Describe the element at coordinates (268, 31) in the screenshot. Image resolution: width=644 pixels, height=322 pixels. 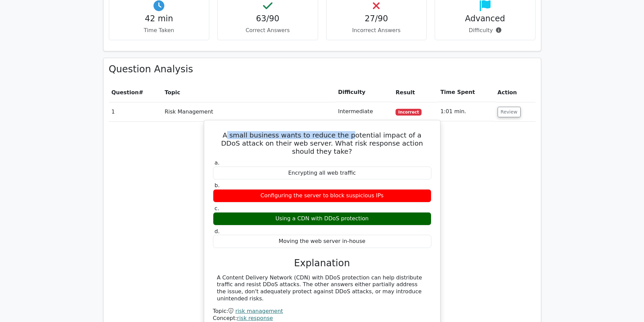
I see `p: Correct Answers` at that location.